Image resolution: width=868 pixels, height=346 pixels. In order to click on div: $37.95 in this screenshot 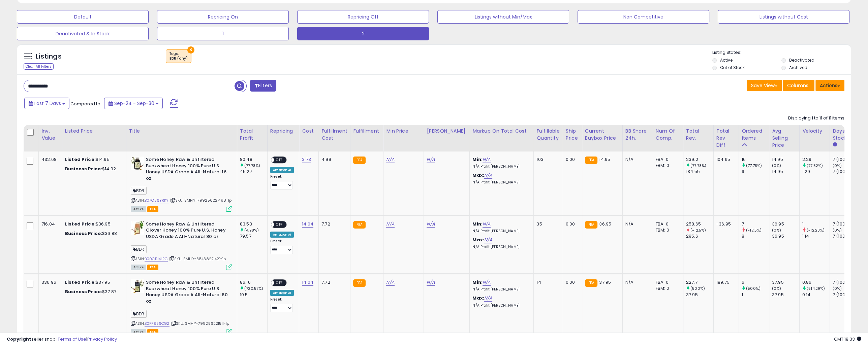, I will do `click(93, 282)`.